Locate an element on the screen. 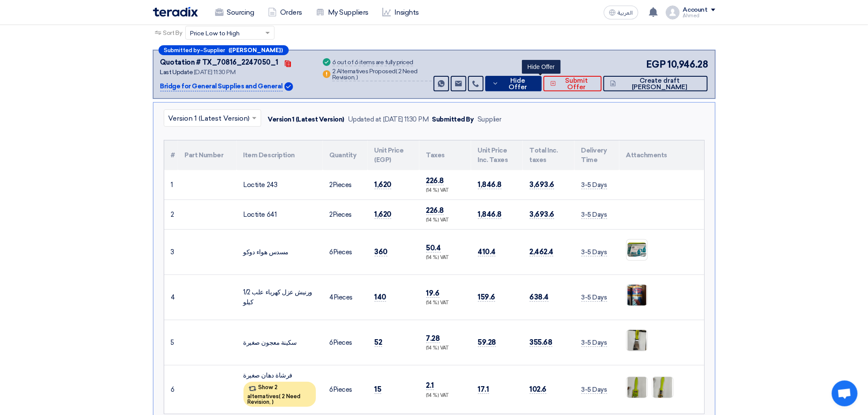 This screenshot has height=415, width=868. div: Hide Offer is located at coordinates (541, 67).